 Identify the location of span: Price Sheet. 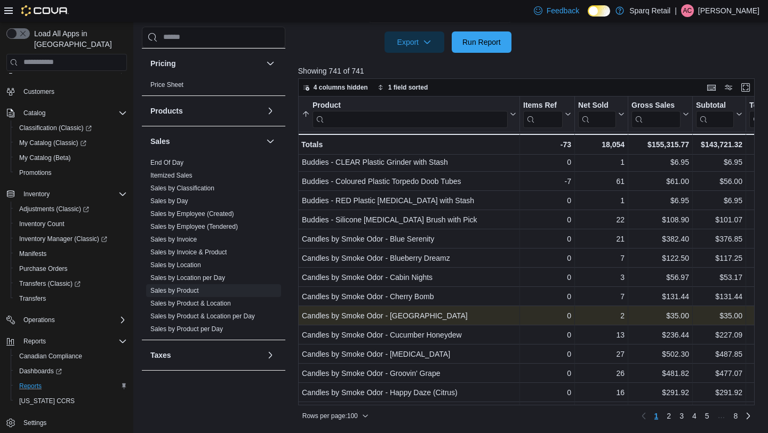
(167, 85).